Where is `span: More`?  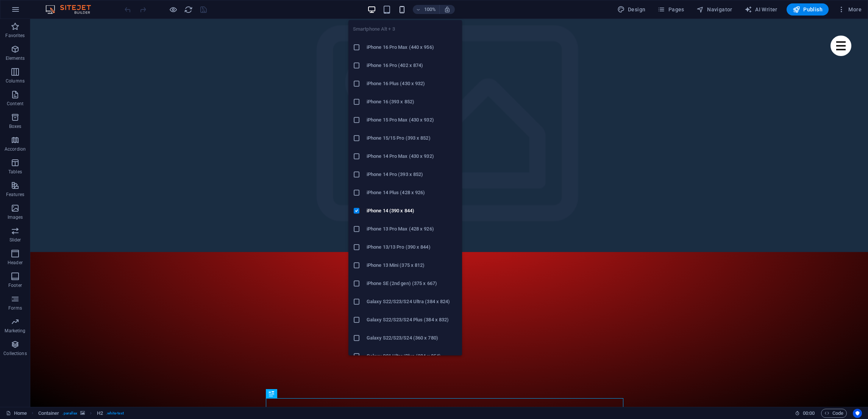 span: More is located at coordinates (849, 9).